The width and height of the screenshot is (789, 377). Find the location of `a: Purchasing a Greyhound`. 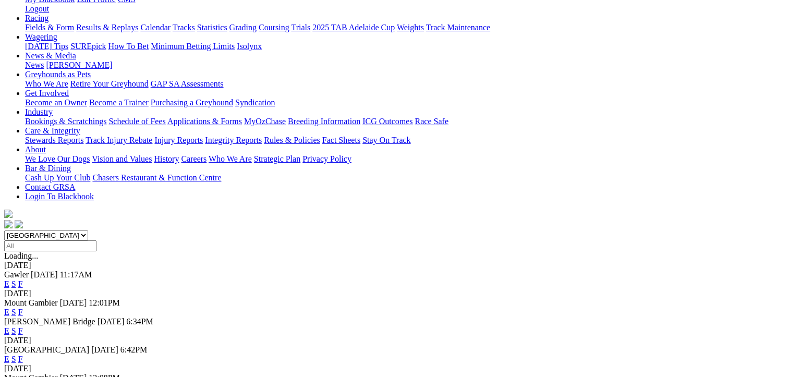

a: Purchasing a Greyhound is located at coordinates (192, 102).